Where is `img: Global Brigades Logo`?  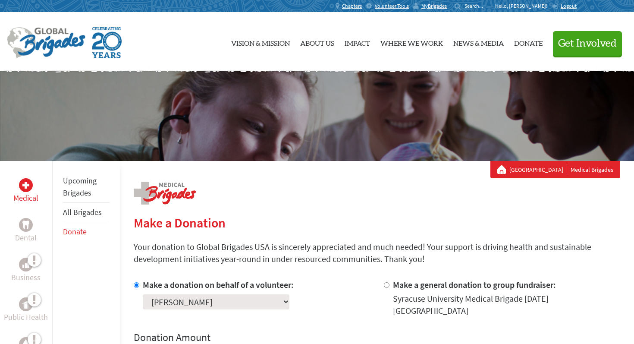 img: Global Brigades Logo is located at coordinates (46, 43).